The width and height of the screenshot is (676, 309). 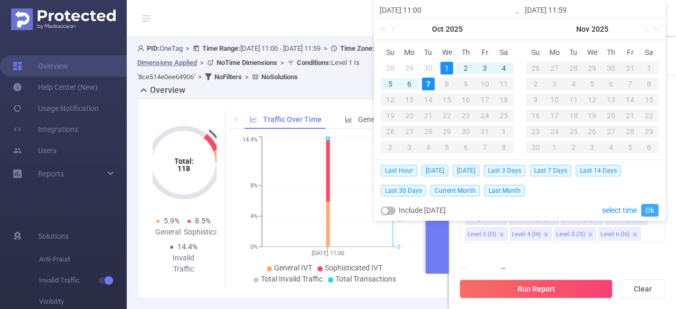 What do you see at coordinates (485, 116) in the screenshot?
I see `td: October 24, 2025` at bounding box center [485, 116].